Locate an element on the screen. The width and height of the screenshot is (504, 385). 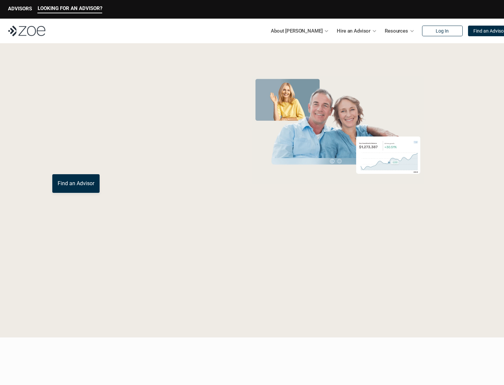
p: Log In is located at coordinates (442, 31).